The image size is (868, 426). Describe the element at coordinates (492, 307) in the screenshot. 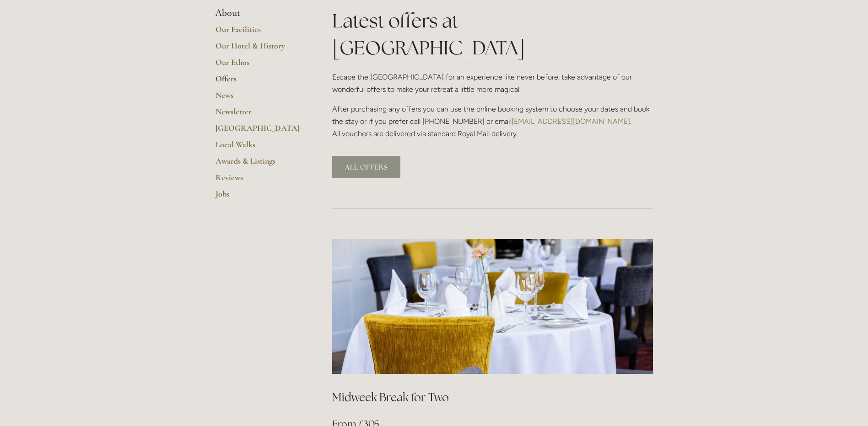

I see `img: 190325_losehillhousehotel_015.jpg` at that location.